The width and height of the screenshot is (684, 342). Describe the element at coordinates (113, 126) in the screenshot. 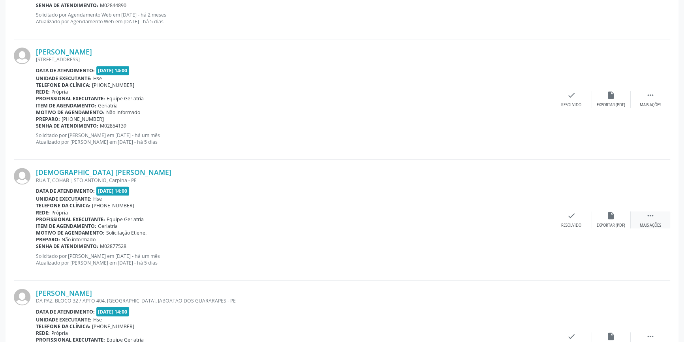

I see `span: M02854139` at that location.